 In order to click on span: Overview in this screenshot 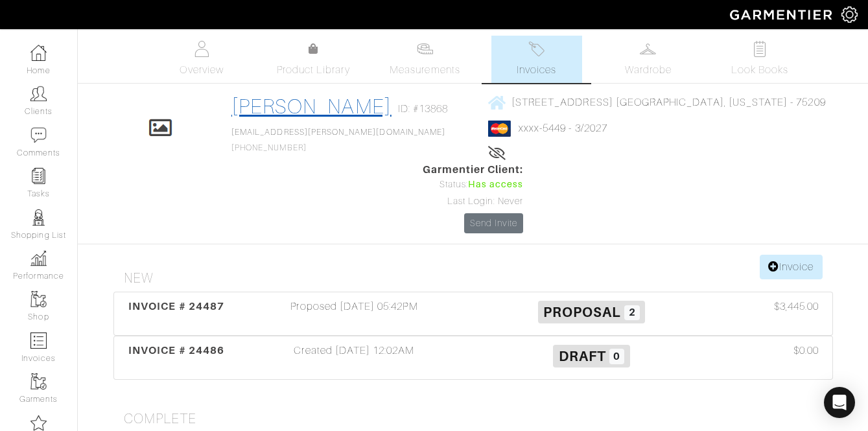, I will do `click(201, 70)`.